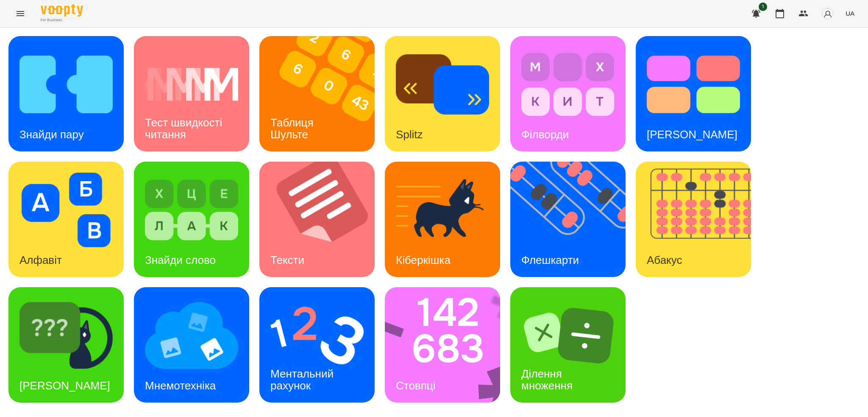  Describe the element at coordinates (568, 335) in the screenshot. I see `img: Ділення множення` at that location.